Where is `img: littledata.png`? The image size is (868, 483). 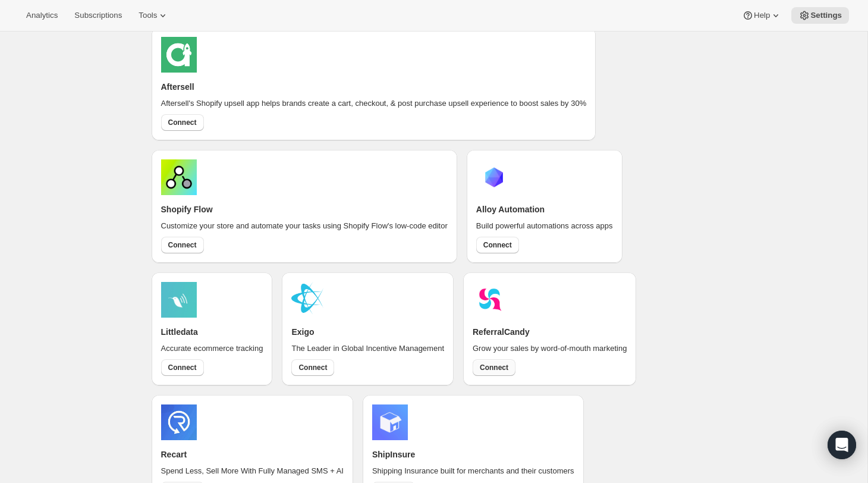
img: littledata.png is located at coordinates (179, 300).